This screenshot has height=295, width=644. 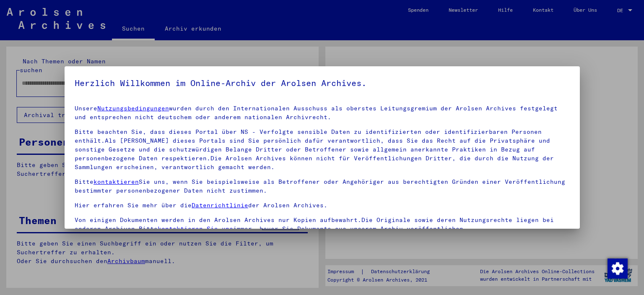 I want to click on a: kontaktieren Sie uns, so click(x=195, y=229).